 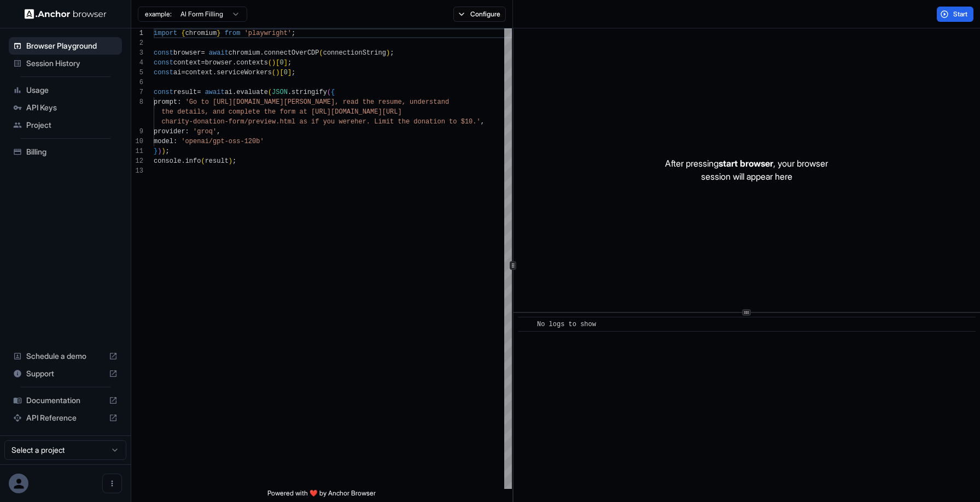 I want to click on div: API Keys, so click(x=65, y=108).